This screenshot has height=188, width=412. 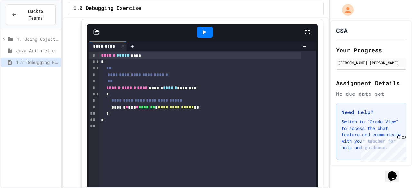 I want to click on h3: Need Help?, so click(x=371, y=112).